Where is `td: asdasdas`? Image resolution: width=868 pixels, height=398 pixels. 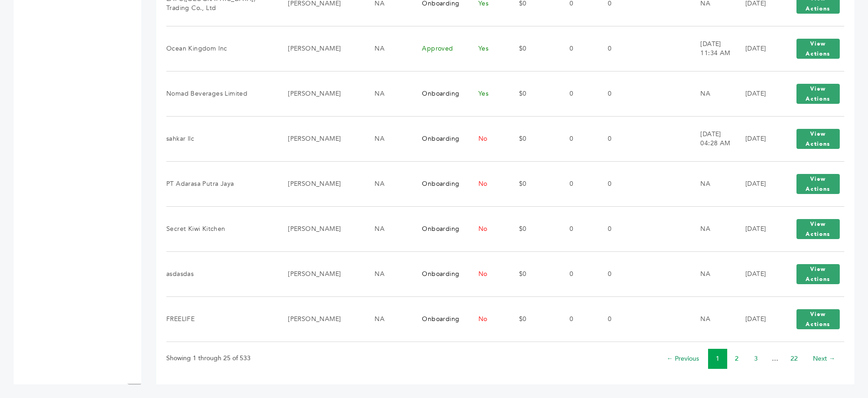 td: asdasdas is located at coordinates (221, 273).